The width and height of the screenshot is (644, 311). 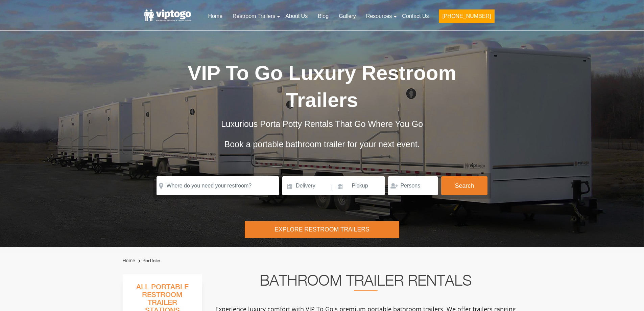 I want to click on input: Persons, so click(x=413, y=186).